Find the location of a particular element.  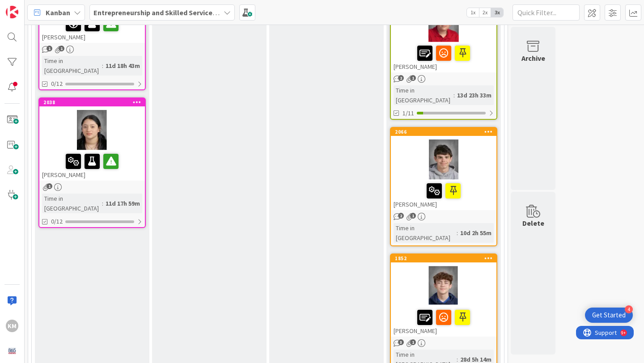

span: Kanban is located at coordinates (58, 12).